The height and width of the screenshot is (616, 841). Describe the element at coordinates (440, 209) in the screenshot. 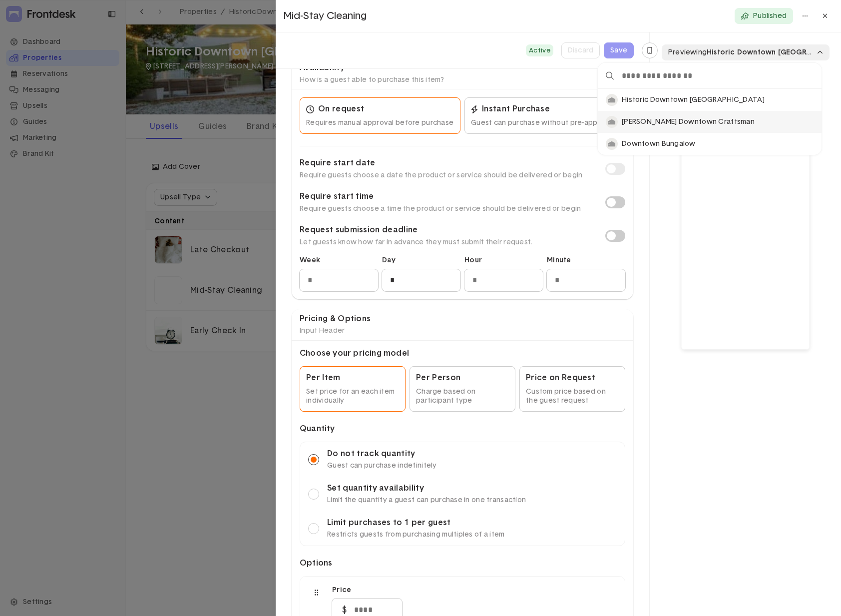

I see `h5: Require guests choose a time the product or service should be delivered or begin` at that location.